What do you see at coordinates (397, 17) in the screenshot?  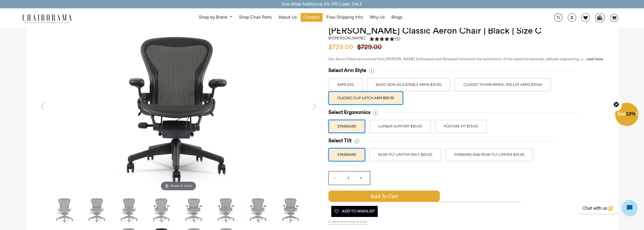 I see `span: Blogs` at bounding box center [397, 17].